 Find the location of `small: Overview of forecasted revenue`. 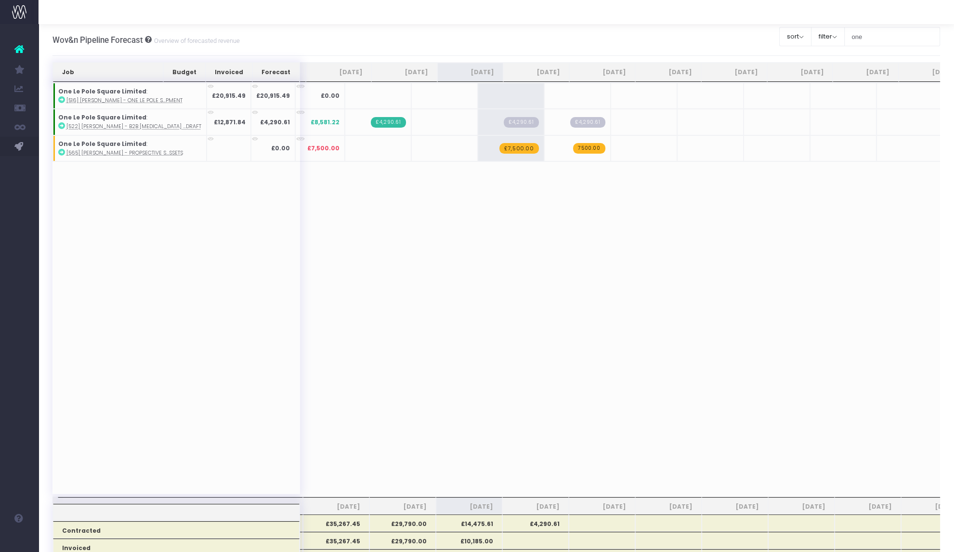

small: Overview of forecasted revenue is located at coordinates (195, 40).